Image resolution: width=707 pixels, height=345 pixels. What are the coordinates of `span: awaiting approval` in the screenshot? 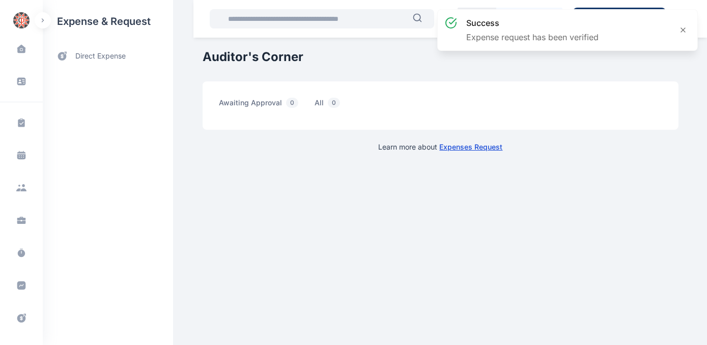 It's located at (261, 105).